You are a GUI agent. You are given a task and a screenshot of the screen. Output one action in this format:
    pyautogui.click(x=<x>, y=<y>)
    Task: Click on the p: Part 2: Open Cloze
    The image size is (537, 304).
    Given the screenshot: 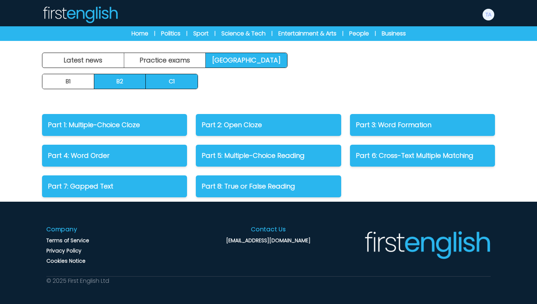 What is the action you would take?
    pyautogui.click(x=268, y=125)
    